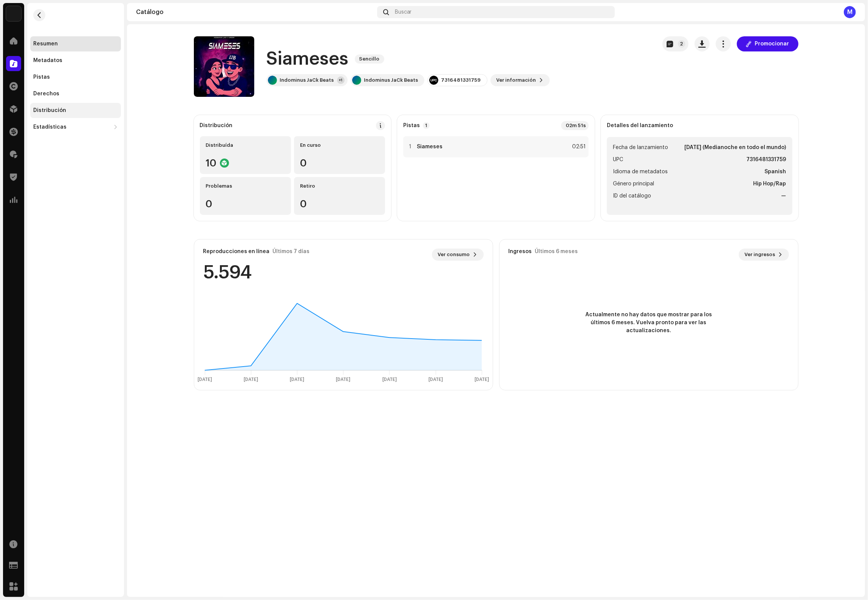 The width and height of the screenshot is (868, 600). Describe the element at coordinates (412, 125) in the screenshot. I see `strong: Pistas` at that location.